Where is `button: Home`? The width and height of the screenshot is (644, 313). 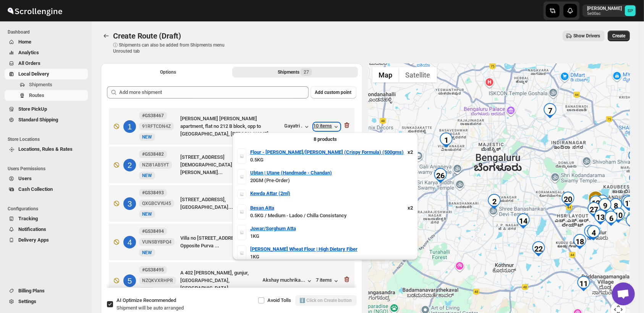 button: Home is located at coordinates (46, 42).